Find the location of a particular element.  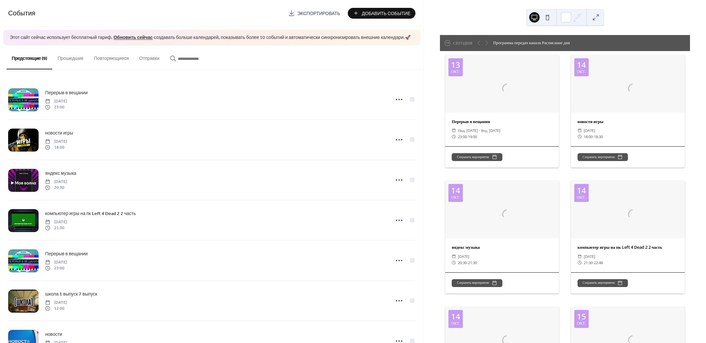

span: новости игры is located at coordinates (59, 133).